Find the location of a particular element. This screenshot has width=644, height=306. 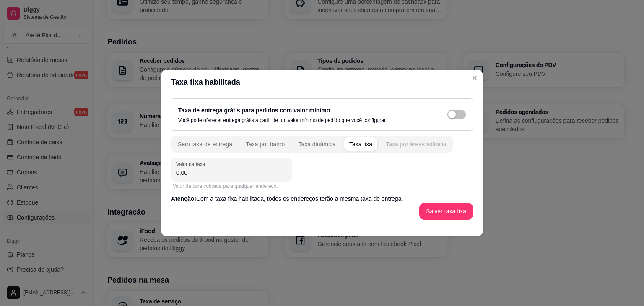

p: Você pode oferecer entrega grátis a partir de um valor mínimo de pedido que você configurar is located at coordinates (282, 120).